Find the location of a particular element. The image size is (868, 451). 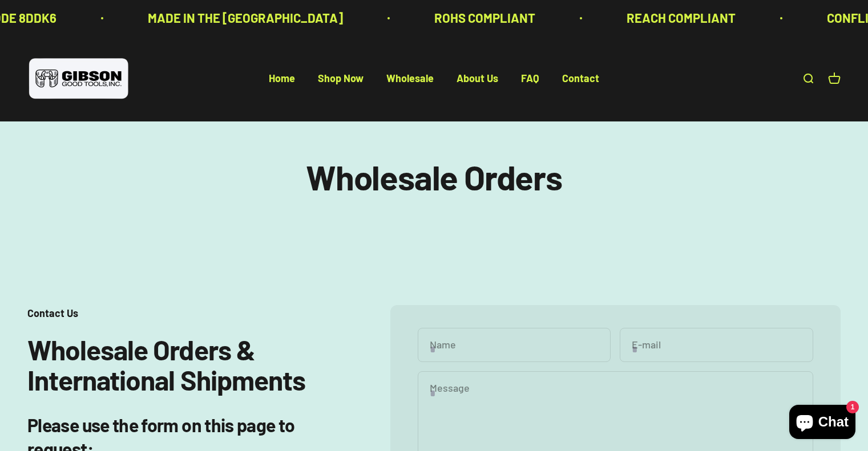

a: FAQ is located at coordinates (531, 78).